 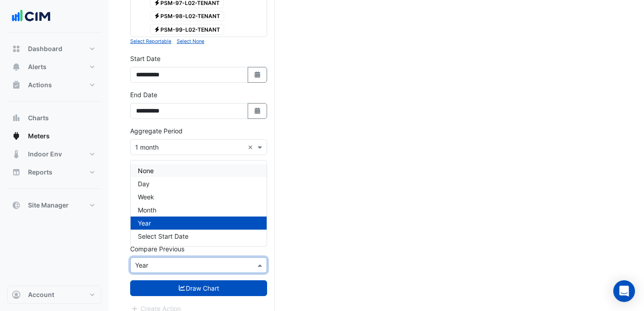 What do you see at coordinates (55, 49) in the screenshot?
I see `button: Dashboard` at bounding box center [55, 49].